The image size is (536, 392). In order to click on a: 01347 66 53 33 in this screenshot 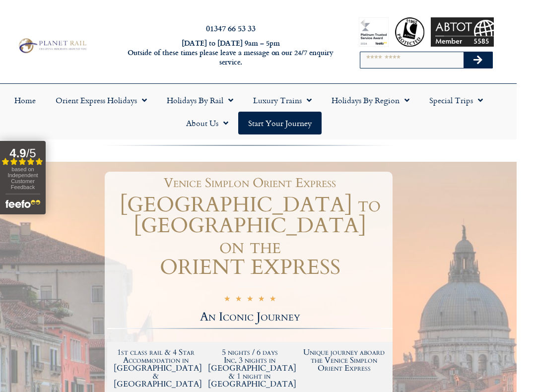, I will do `click(231, 28)`.